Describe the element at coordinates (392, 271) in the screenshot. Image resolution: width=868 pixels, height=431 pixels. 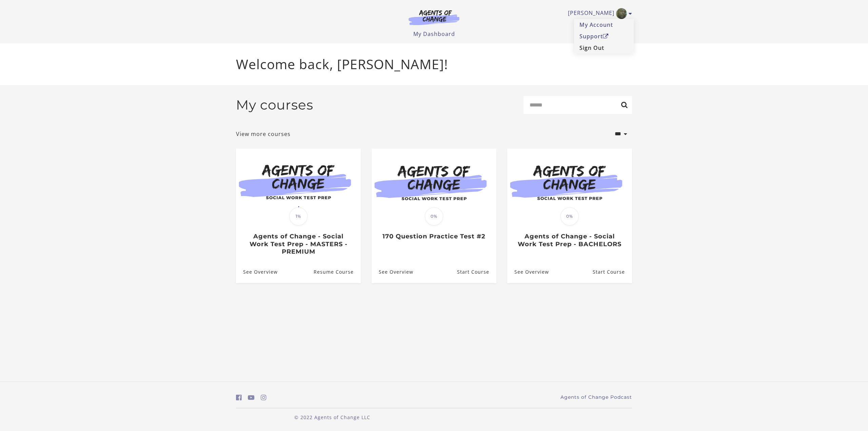
I see `a: 170 Question Practice Test #2: See Overview` at that location.